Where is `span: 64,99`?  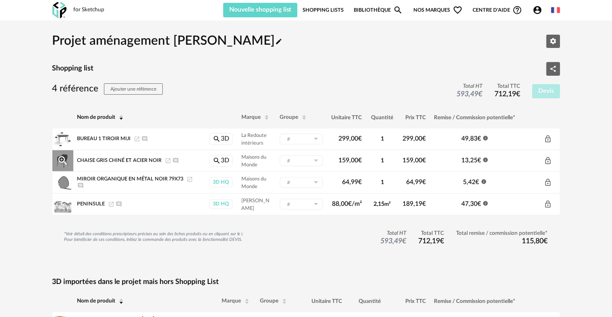 span: 64,99 is located at coordinates (416, 182).